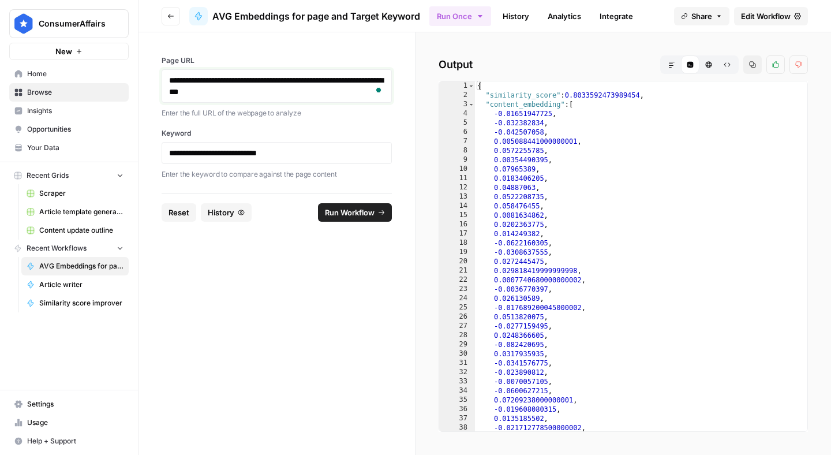  I want to click on div: 3, so click(457, 104).